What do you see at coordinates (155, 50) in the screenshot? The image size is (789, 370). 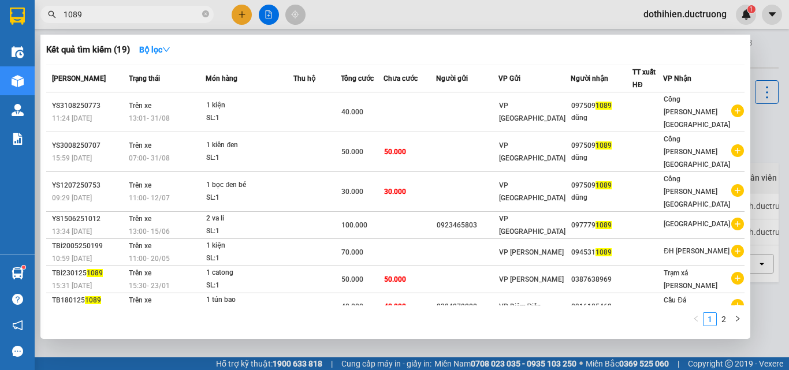 I see `strong: Bộ lọc` at bounding box center [155, 50].